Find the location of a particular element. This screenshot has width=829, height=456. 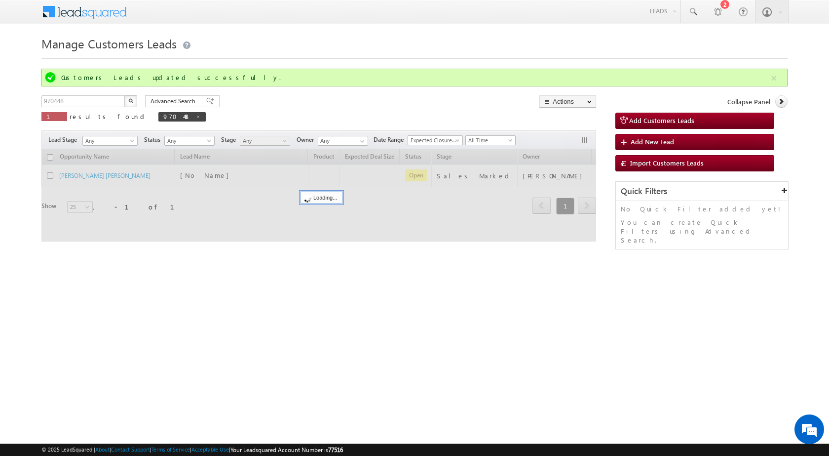

span: 1 is located at coordinates (54, 116).